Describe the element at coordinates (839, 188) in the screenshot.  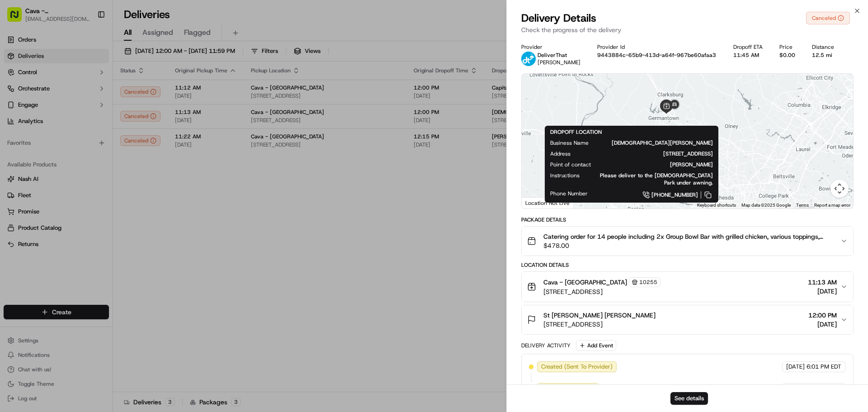
I see `button: Map camera controls` at that location.